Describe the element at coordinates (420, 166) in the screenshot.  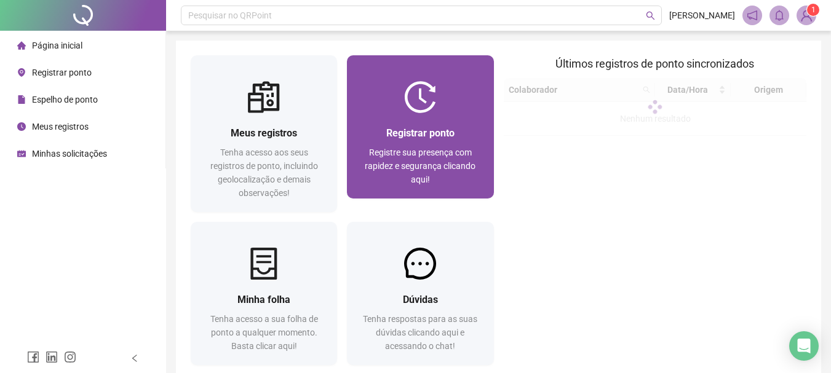
I see `span: Registre sua presença com rapidez e segurança clicando aqui!` at that location.